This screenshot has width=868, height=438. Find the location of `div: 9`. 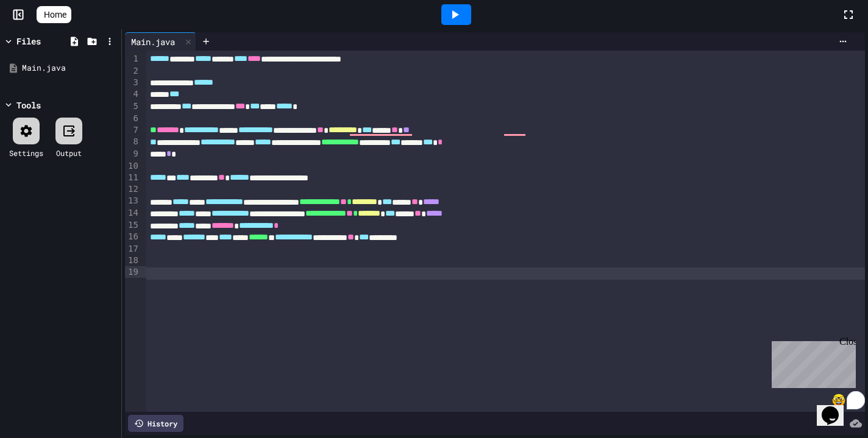

div: 9 is located at coordinates (132, 154).